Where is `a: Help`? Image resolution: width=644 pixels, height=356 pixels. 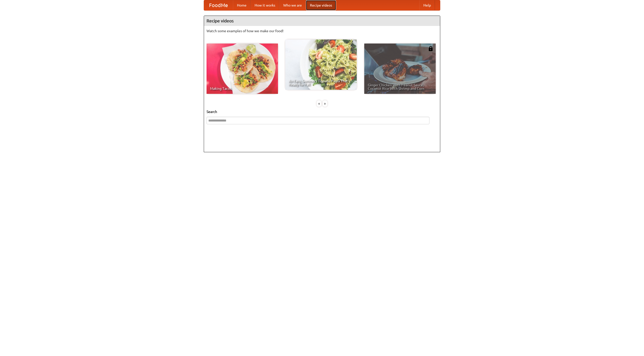 a: Help is located at coordinates (427, 5).